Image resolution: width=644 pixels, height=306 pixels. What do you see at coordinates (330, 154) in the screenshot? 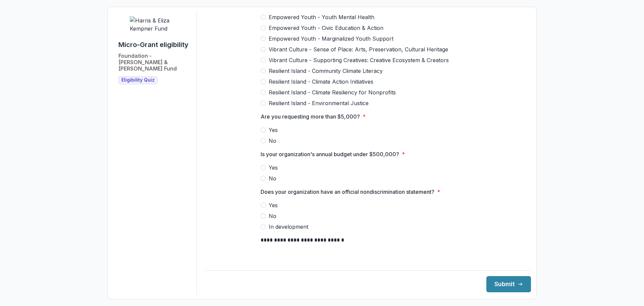
I see `p: Is your organization's annual budget under $500,000?` at bounding box center [330, 154].